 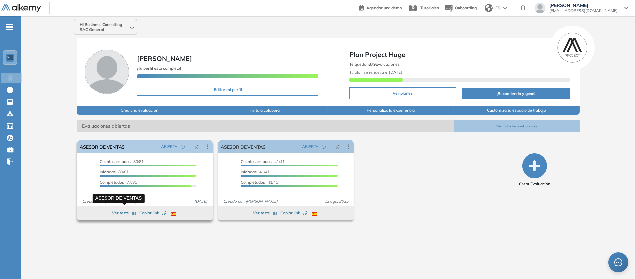 I want to click on img: Logo, so click(x=21, y=8).